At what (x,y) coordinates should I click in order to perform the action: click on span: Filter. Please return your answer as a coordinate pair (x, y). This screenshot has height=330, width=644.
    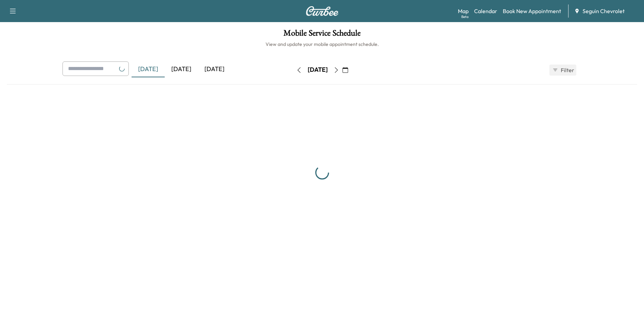
    Looking at the image, I should click on (567, 70).